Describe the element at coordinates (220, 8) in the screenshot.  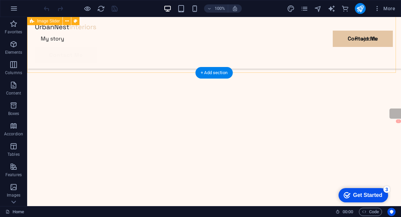
I see `h6: 100%` at that location.